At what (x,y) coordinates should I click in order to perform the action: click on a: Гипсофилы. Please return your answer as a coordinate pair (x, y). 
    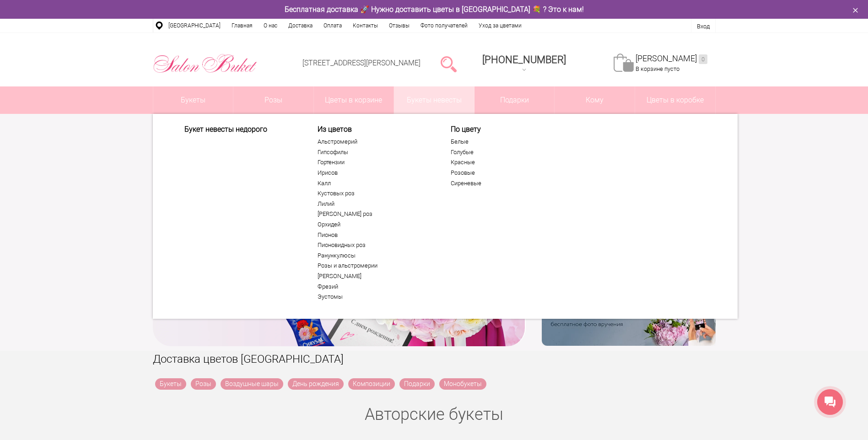
    Looking at the image, I should click on (374, 152).